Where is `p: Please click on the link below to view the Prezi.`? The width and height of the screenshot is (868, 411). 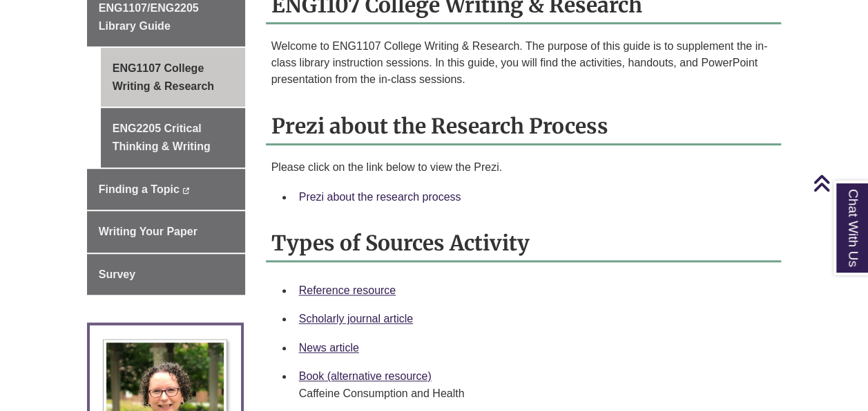 p: Please click on the link below to view the Prezi. is located at coordinates (523, 167).